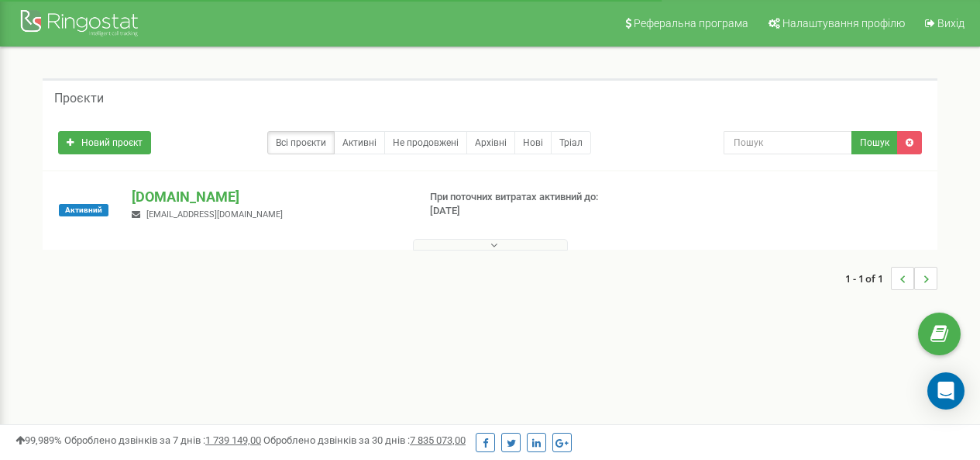 This screenshot has width=980, height=460. Describe the element at coordinates (533, 143) in the screenshot. I see `a: Нові` at that location.